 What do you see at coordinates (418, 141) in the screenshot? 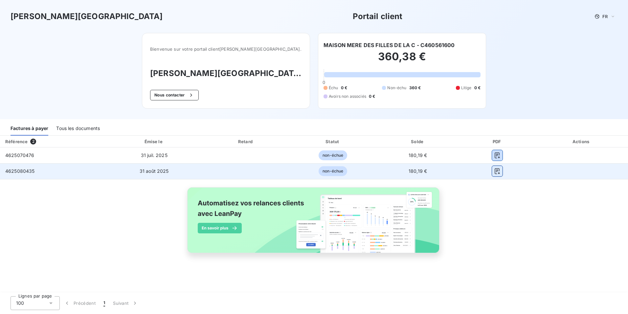
I see `div: Solde` at bounding box center [418, 141].